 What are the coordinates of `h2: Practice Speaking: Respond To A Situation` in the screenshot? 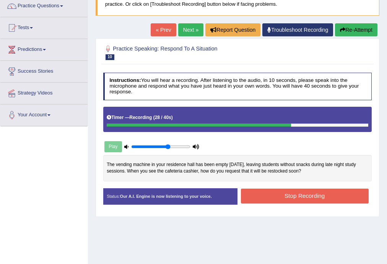 It's located at (187, 52).